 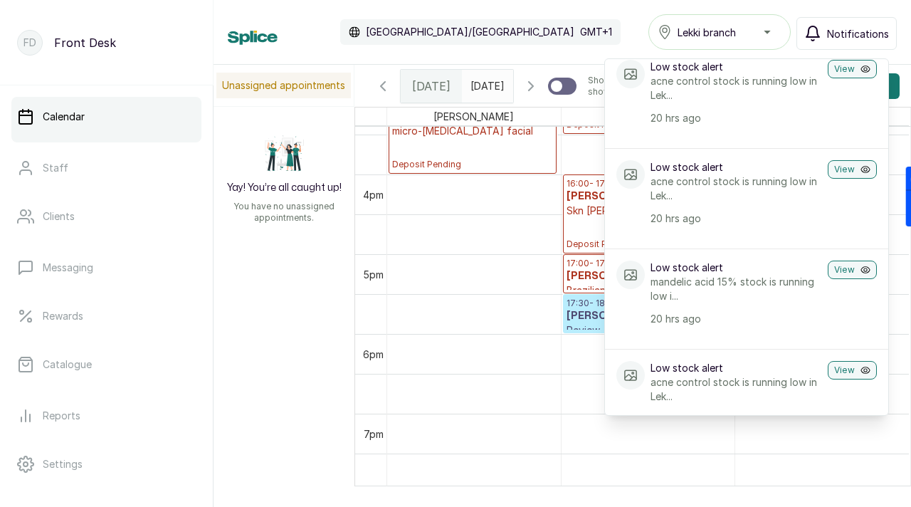 What do you see at coordinates (106, 268) in the screenshot?
I see `a: Messaging` at bounding box center [106, 268].